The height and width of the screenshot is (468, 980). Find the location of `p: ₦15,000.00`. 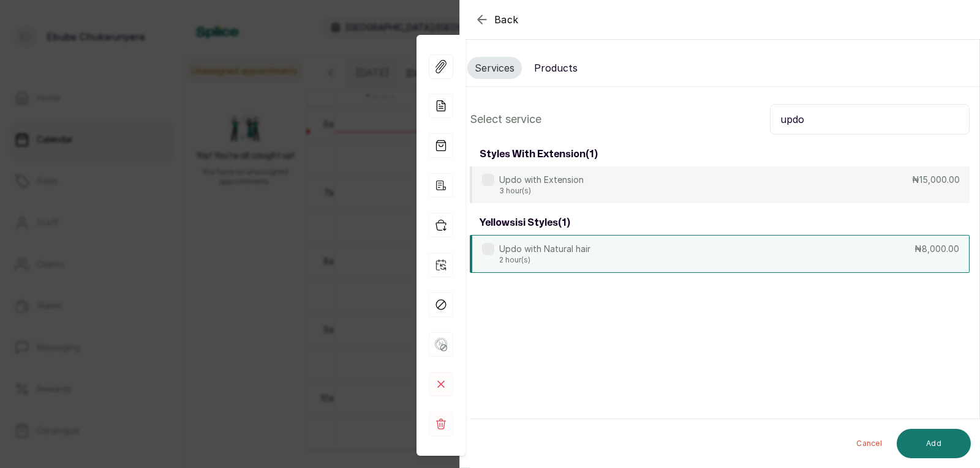

p: ₦15,000.00 is located at coordinates (936, 180).